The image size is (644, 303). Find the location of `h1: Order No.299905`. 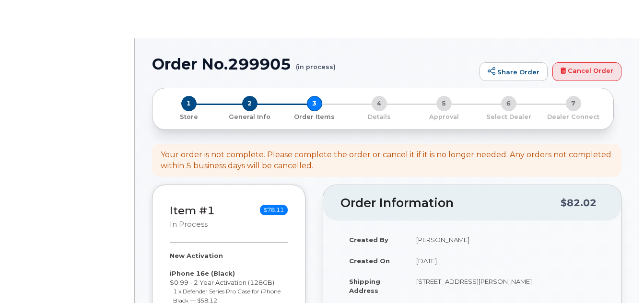

h1: Order No.299905 is located at coordinates (313, 64).